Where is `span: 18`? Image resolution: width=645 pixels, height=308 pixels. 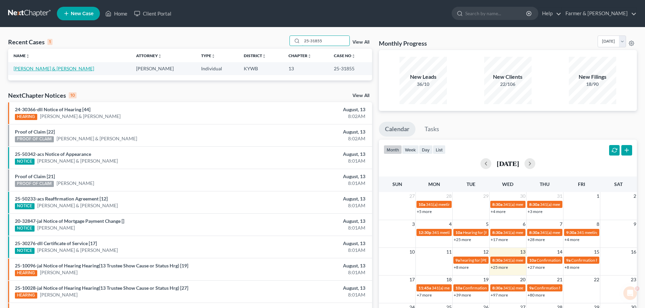
span: 18 is located at coordinates (449, 280).